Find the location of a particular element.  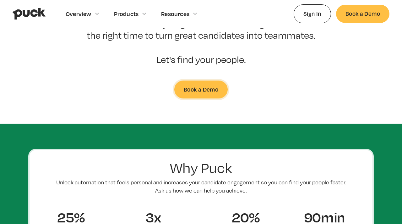

h2: Why Puck is located at coordinates (201, 168).